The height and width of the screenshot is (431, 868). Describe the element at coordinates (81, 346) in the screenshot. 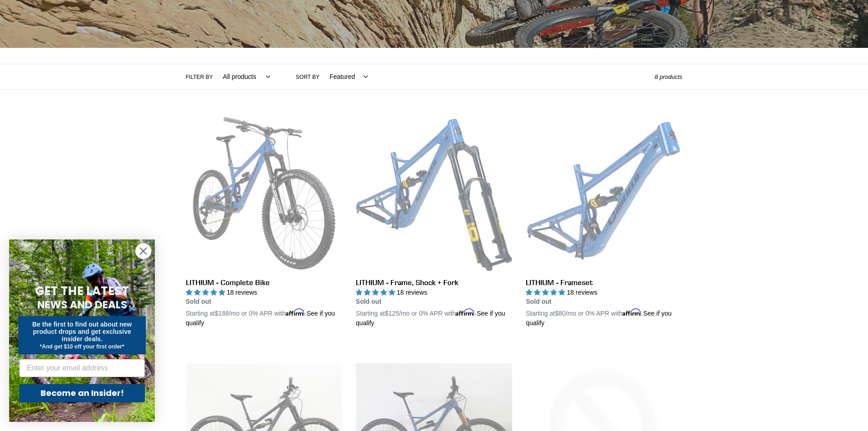

I see `span: *And get $10 off your first order*` at that location.